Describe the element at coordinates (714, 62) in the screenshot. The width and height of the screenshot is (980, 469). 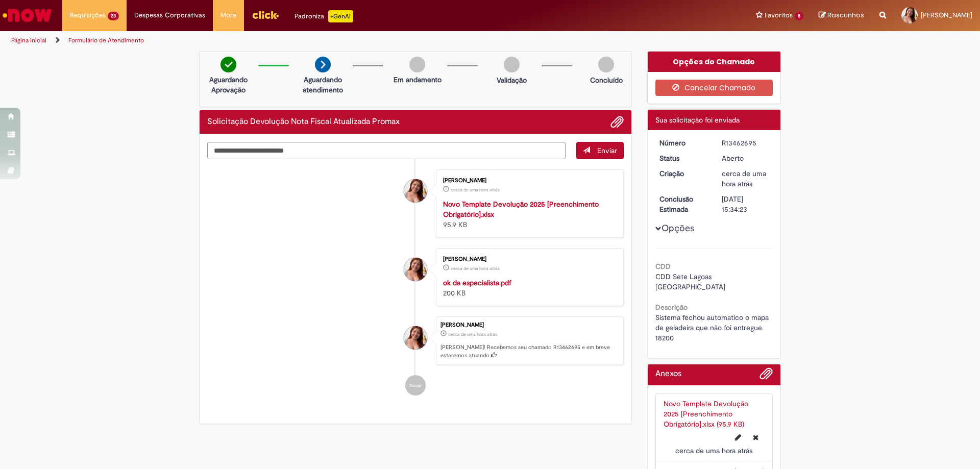
I see `div: Opções do Chamado` at that location.